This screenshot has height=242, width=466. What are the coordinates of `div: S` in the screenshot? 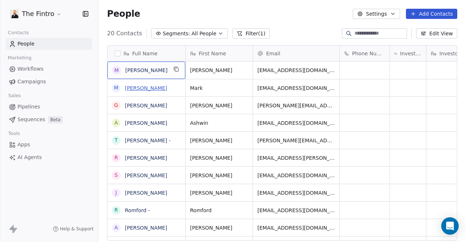 It's located at (116, 175).